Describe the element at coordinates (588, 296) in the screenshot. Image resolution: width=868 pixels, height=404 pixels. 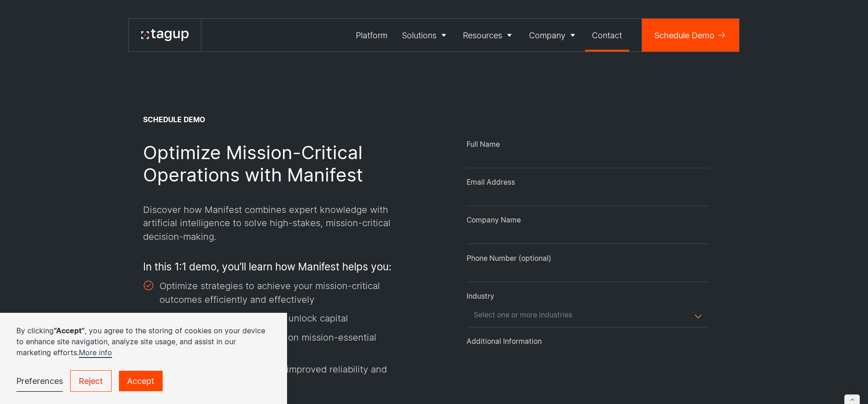
I see `div: Industry` at that location.